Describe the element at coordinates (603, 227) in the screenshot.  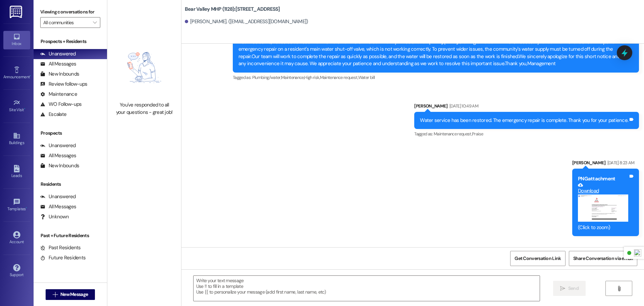
I see `div: (Click to zoom)` at that location.